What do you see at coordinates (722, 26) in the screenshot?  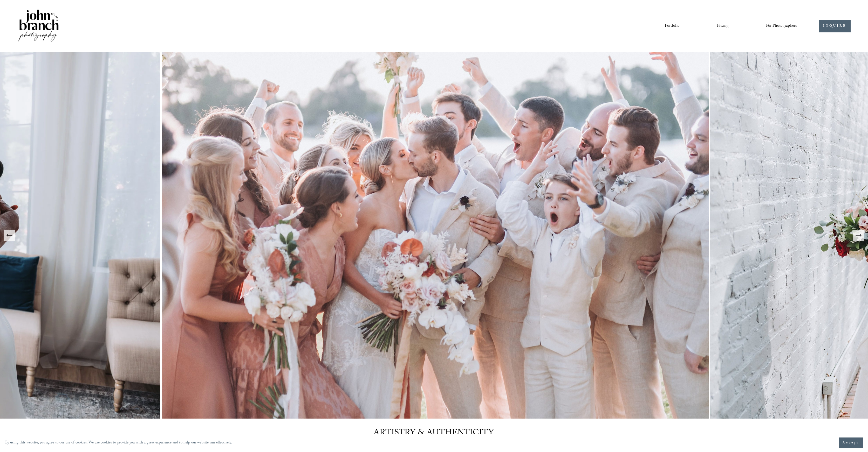 I see `a: Pricing` at bounding box center [722, 26].